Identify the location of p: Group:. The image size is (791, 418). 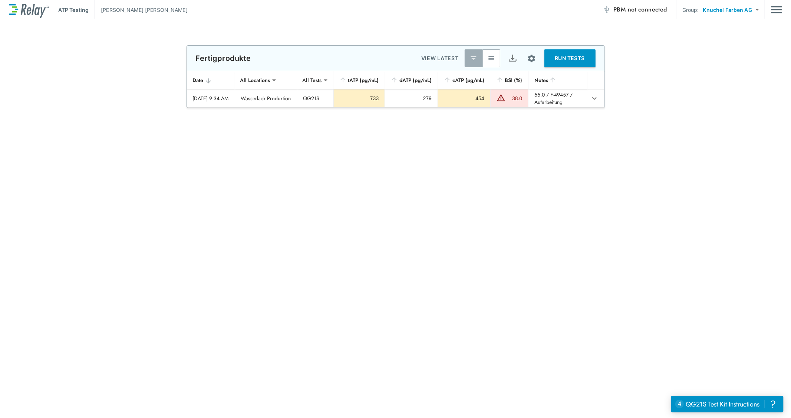
(691, 10).